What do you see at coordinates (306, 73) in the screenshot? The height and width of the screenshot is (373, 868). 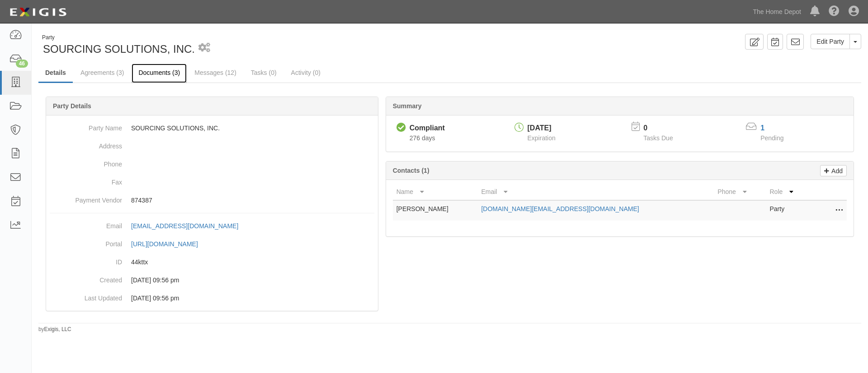 I see `a: Activity (0)` at bounding box center [306, 73].